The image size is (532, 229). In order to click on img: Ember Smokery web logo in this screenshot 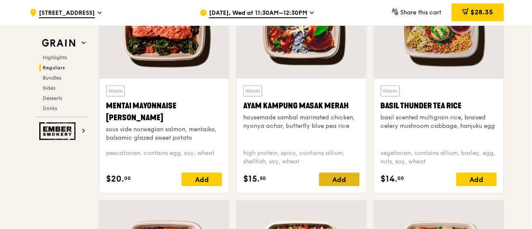, I will do `click(59, 131)`.